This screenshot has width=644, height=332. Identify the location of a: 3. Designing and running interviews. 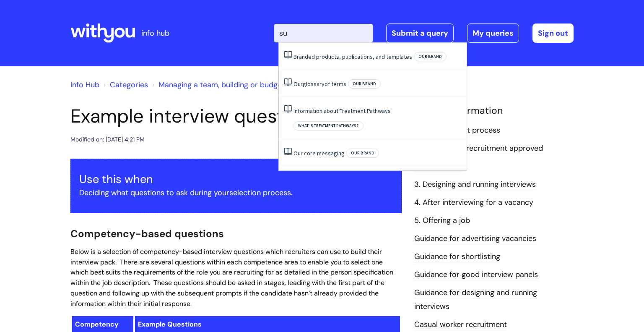
(475, 185).